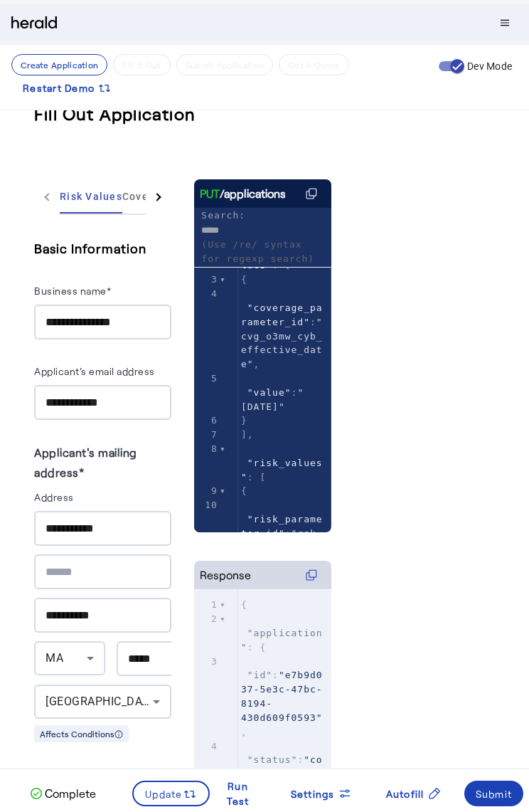 This screenshot has height=812, width=529. What do you see at coordinates (282, 640) in the screenshot?
I see `span: "application"` at bounding box center [282, 640].